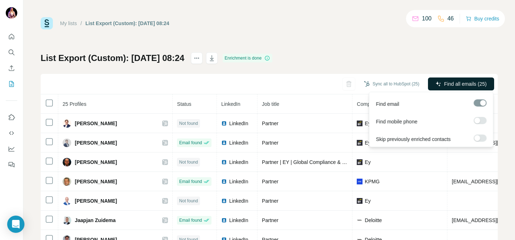 Image resolution: width=515 pixels, height=240 pixels. I want to click on button: Find all emails (25), so click(461, 84).